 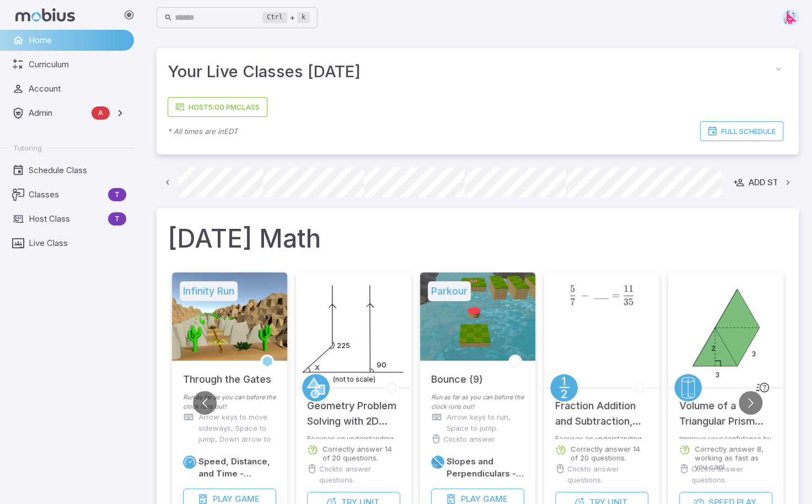 What do you see at coordinates (316, 387) in the screenshot?
I see `a: Geometry 2D` at bounding box center [316, 387].